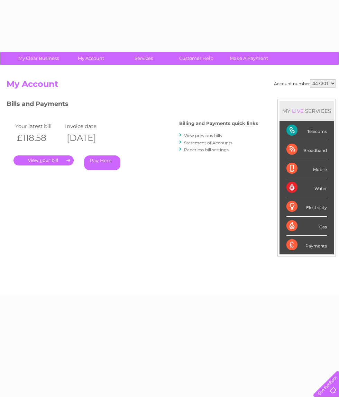 This screenshot has height=397, width=339. What do you see at coordinates (307, 188) in the screenshot?
I see `div: Water` at bounding box center [307, 188].